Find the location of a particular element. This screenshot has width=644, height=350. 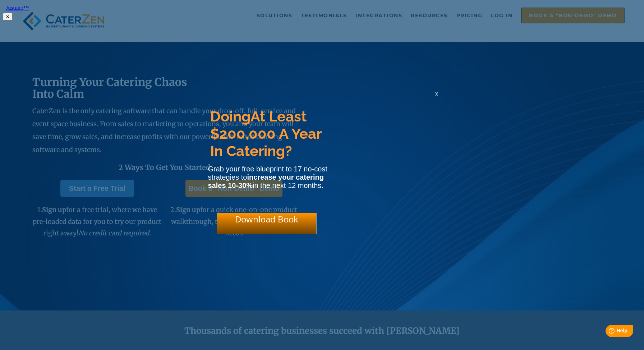

span: Doing is located at coordinates (230, 116).